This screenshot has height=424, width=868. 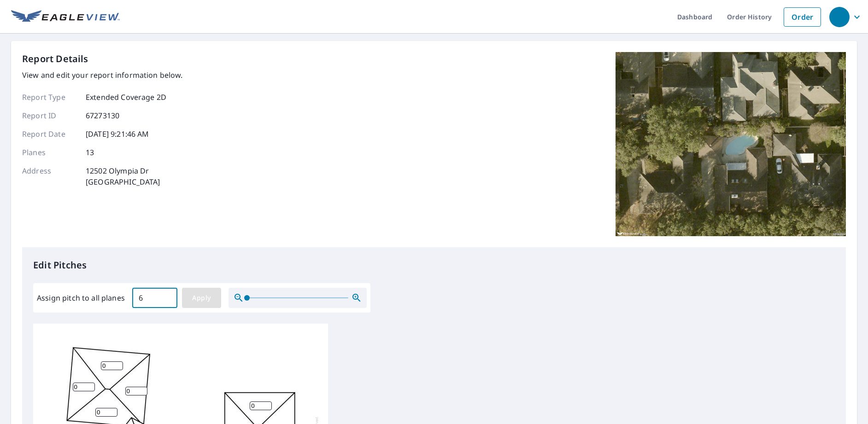 What do you see at coordinates (202, 298) in the screenshot?
I see `span: Apply` at bounding box center [202, 298].